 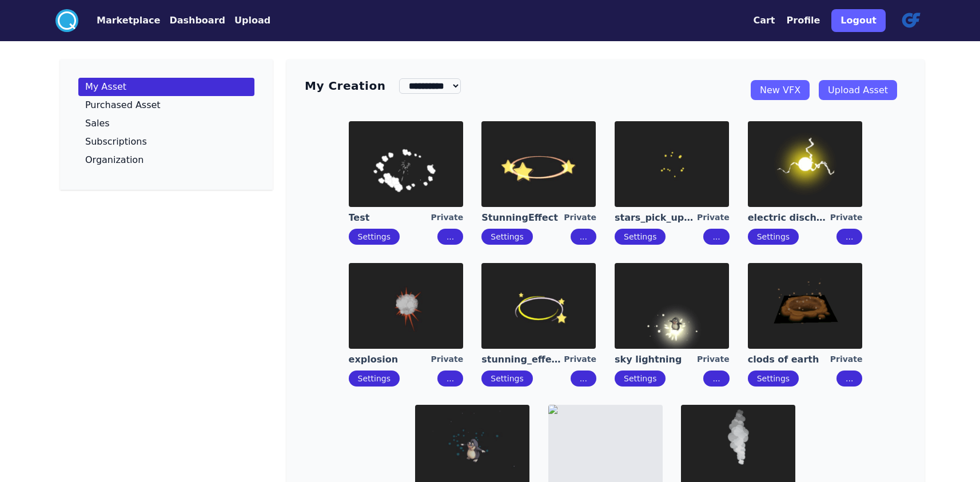 I want to click on button: Profile, so click(x=804, y=20).